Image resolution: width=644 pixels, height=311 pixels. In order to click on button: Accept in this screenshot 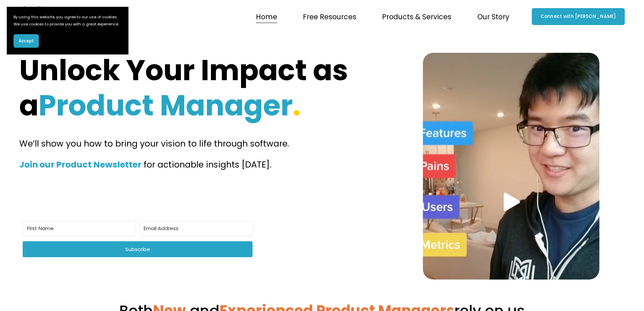, I will do `click(26, 41)`.